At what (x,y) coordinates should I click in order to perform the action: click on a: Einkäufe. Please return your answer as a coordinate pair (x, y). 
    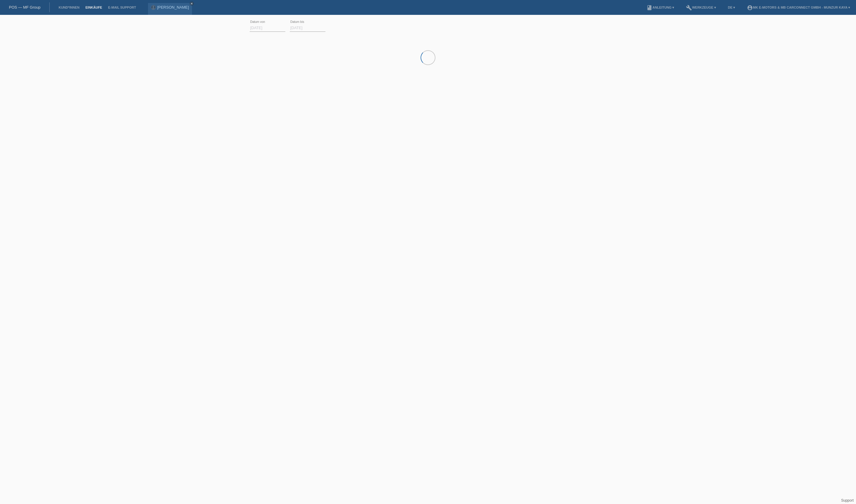
    Looking at the image, I should click on (93, 7).